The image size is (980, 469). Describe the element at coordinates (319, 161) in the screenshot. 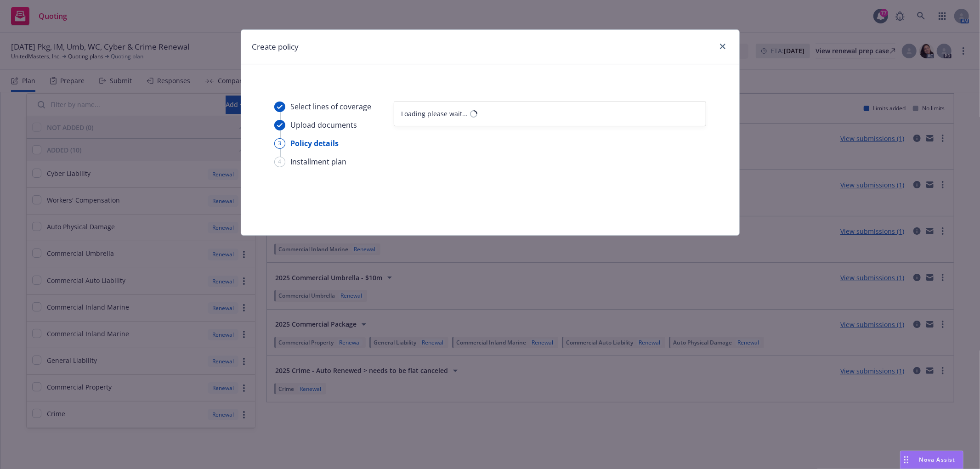

I see `div: Installment plan` at that location.